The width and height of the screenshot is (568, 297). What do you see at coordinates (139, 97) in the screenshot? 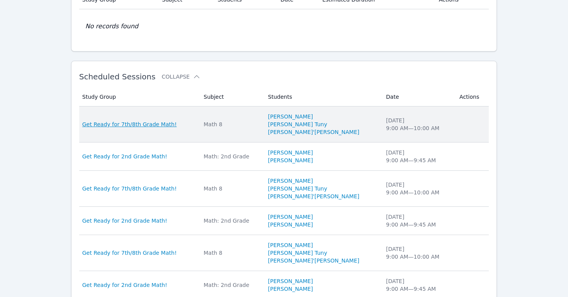
I see `th: Study Group` at bounding box center [139, 97].